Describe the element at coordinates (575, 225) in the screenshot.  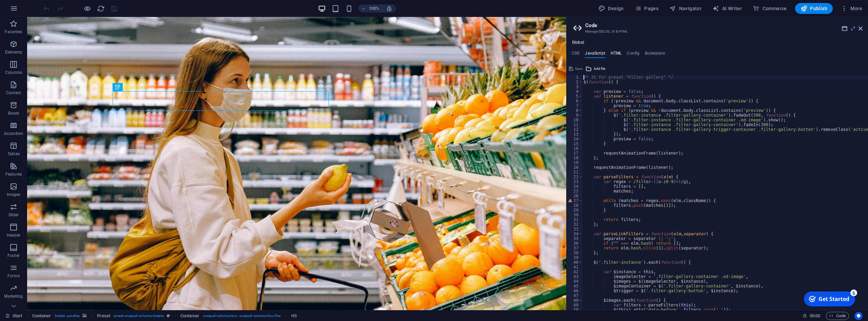
I see `div: 32` at that location.